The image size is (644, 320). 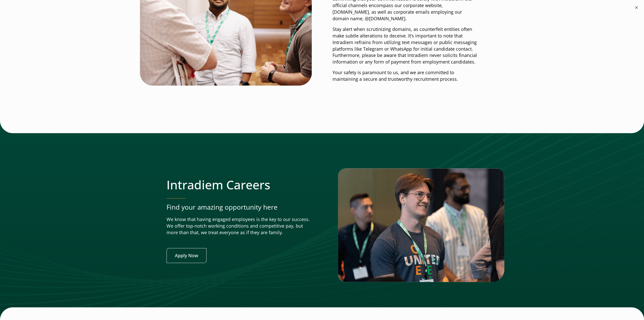 What do you see at coordinates (239, 185) in the screenshot?
I see `h2: Intradiem Careers` at bounding box center [239, 185].